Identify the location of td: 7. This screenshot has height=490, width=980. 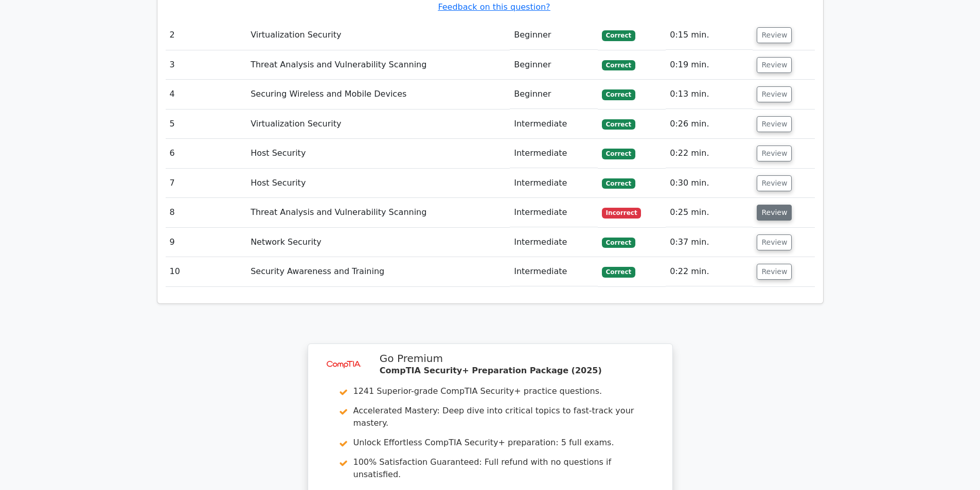
(206, 183).